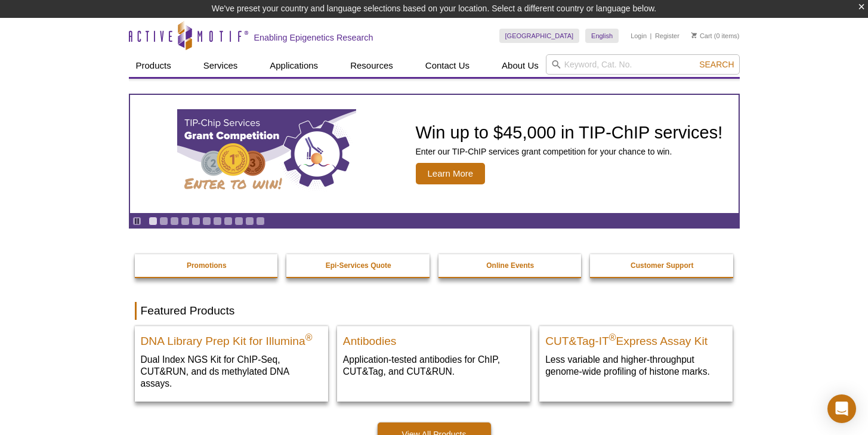  What do you see at coordinates (716, 65) in the screenshot?
I see `button: Search` at bounding box center [716, 65].